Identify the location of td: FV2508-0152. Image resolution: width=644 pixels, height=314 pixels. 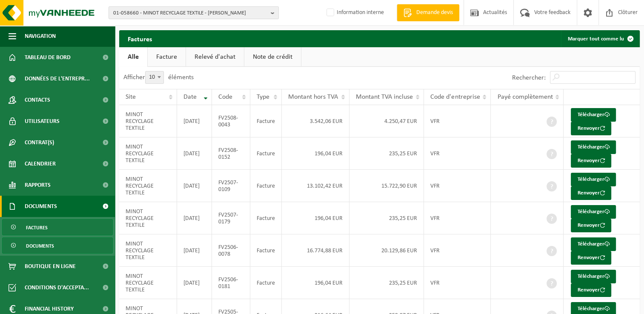
(231, 154).